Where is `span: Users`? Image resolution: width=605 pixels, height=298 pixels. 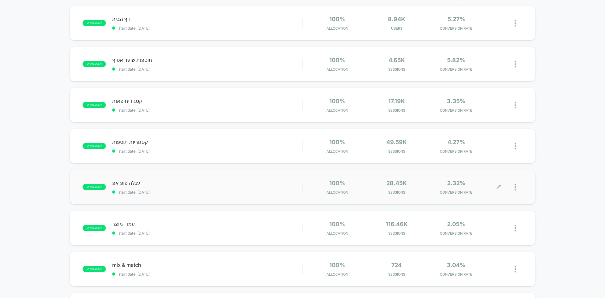 span: Users is located at coordinates (397, 28).